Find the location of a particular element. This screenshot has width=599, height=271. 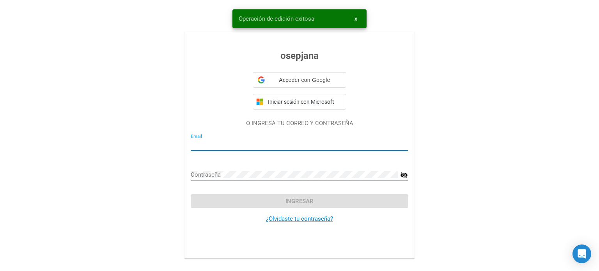

div: Acceder con Google is located at coordinates (299, 80).